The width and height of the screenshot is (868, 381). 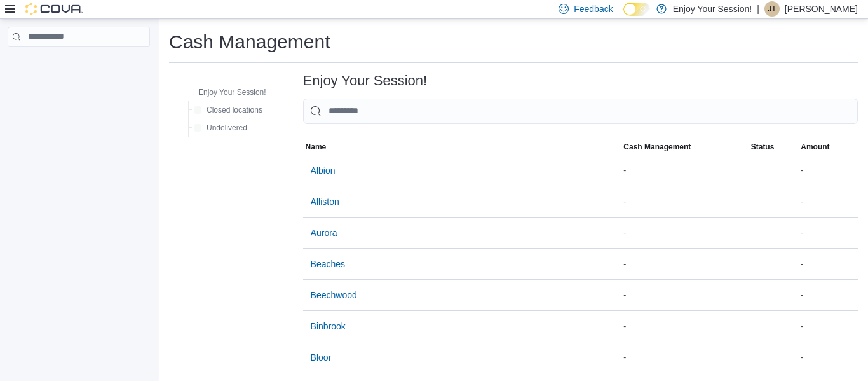 I want to click on span: Name, so click(x=315, y=146).